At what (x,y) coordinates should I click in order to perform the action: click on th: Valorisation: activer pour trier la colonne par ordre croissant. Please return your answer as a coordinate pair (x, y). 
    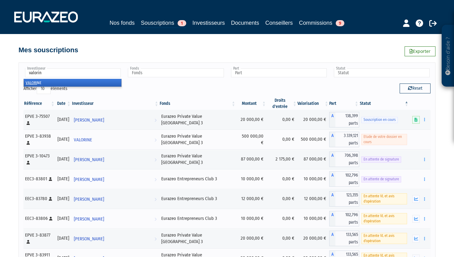
    Looking at the image, I should click on (313, 103).